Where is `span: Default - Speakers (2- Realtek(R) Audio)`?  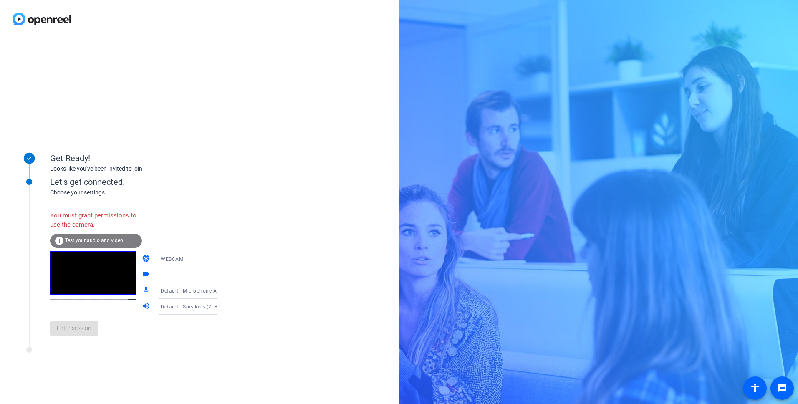 span: Default - Speakers (2- Realtek(R) Audio) is located at coordinates (209, 306).